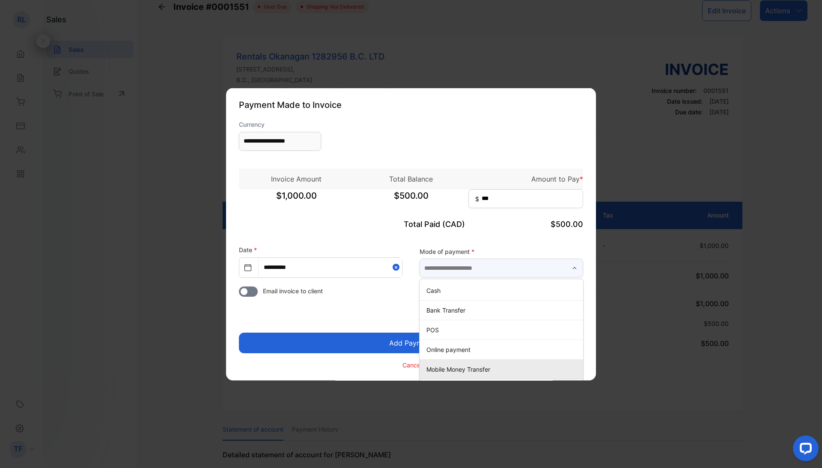 The width and height of the screenshot is (822, 468). What do you see at coordinates (293, 290) in the screenshot?
I see `span: Email invoice to client` at bounding box center [293, 290].